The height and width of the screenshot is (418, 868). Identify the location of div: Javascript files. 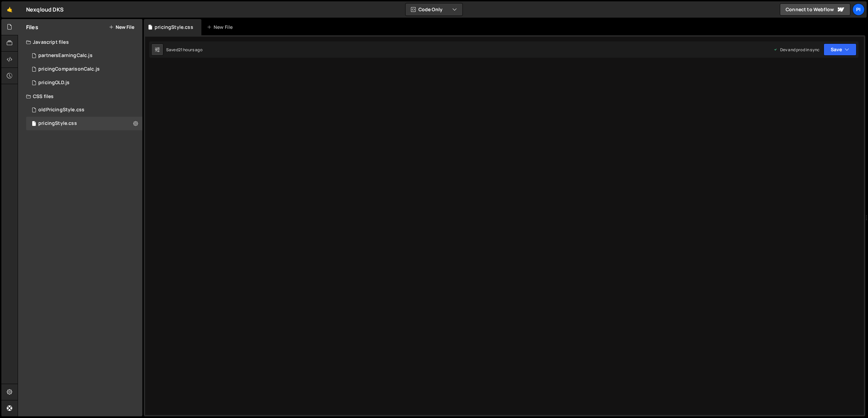
(80, 42).